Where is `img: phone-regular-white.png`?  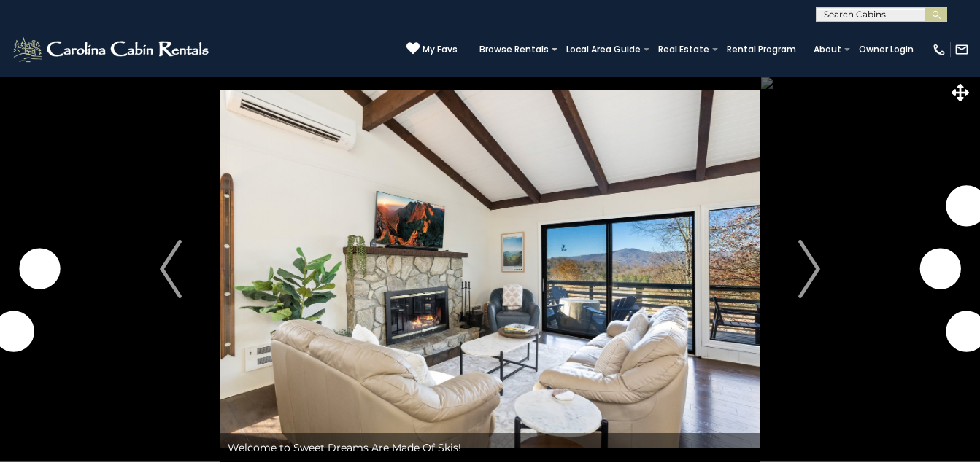 img: phone-regular-white.png is located at coordinates (939, 50).